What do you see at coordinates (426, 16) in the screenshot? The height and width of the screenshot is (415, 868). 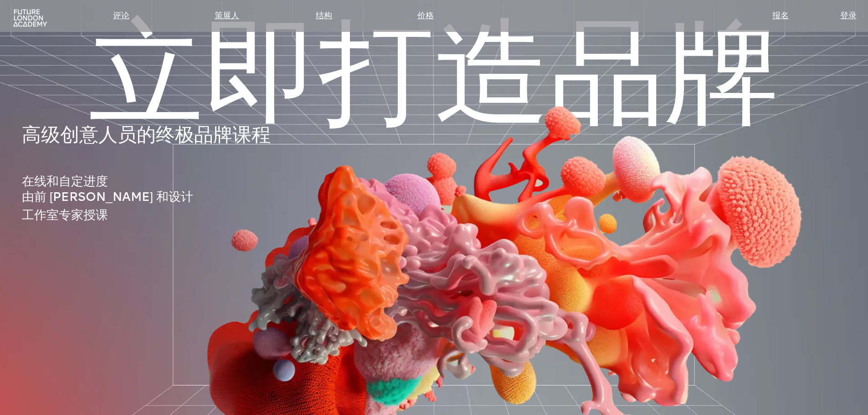 I see `font: 价格` at bounding box center [426, 16].